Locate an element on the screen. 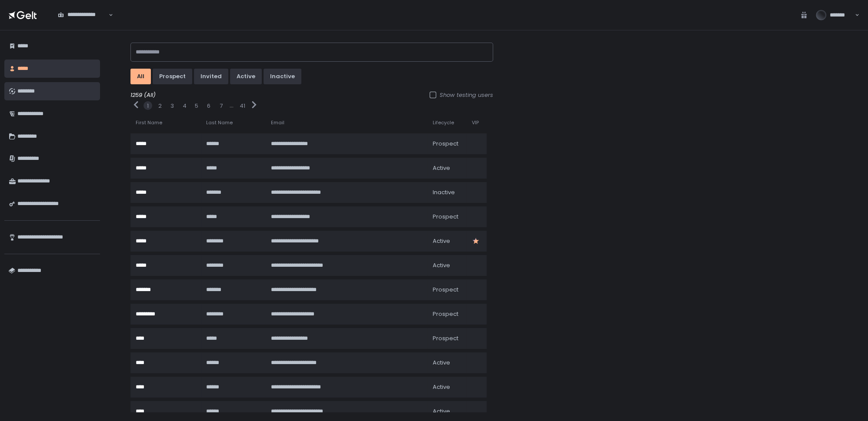 Image resolution: width=868 pixels, height=421 pixels. button: active is located at coordinates (245, 77).